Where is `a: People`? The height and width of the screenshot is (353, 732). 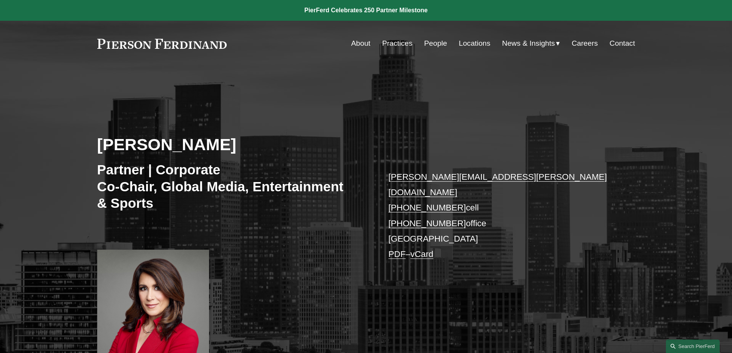
a: People is located at coordinates (436, 43).